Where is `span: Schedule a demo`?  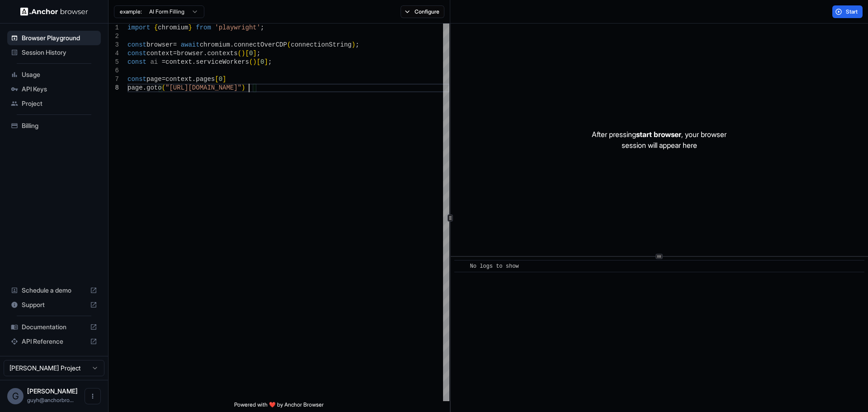
span: Schedule a demo is located at coordinates (54, 290).